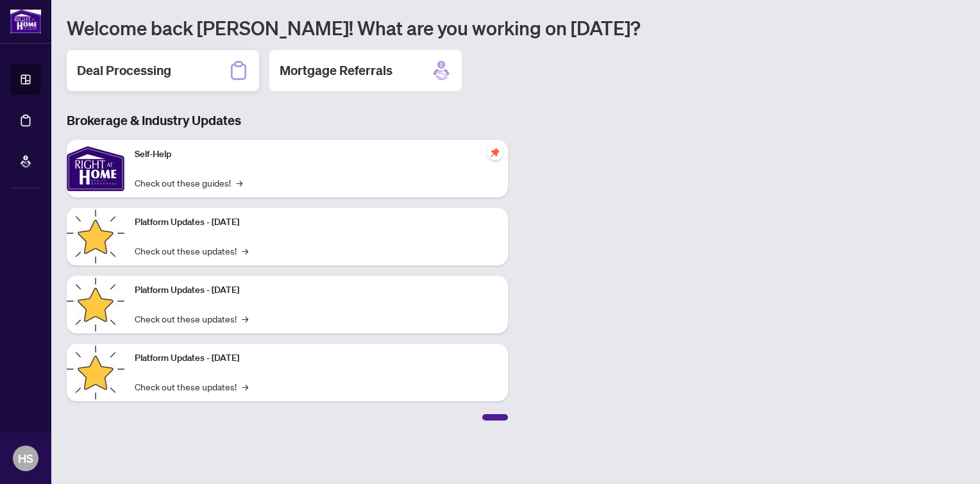  I want to click on span: pushpin, so click(495, 153).